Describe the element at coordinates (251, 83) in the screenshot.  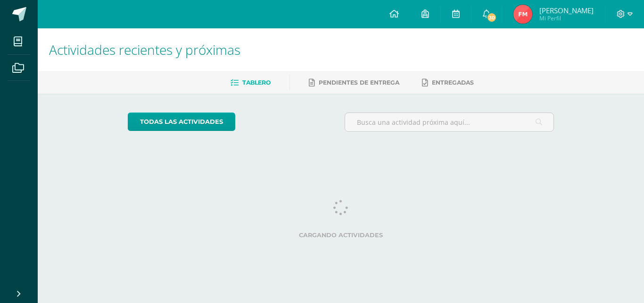
I see `a: Tablero` at that location.